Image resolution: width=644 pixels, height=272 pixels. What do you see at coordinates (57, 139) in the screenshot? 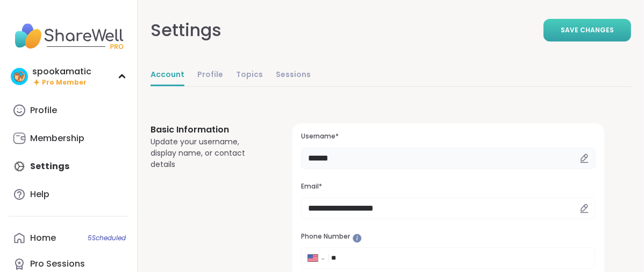
I see `div: Membership` at bounding box center [57, 139].